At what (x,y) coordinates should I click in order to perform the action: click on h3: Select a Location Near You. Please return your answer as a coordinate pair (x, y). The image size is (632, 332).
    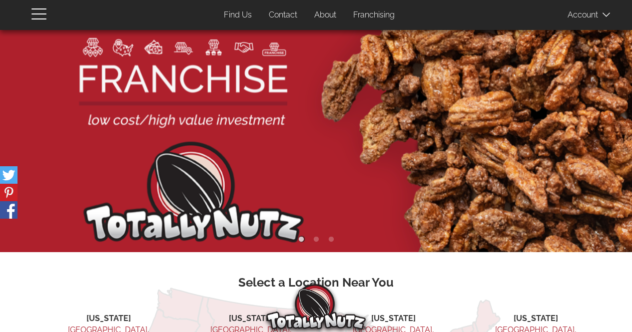
    Looking at the image, I should click on (316, 283).